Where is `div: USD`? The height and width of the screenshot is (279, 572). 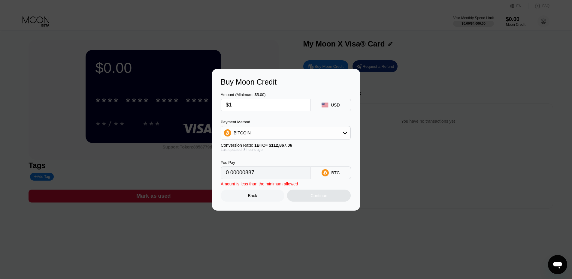 div: USD is located at coordinates (336, 105).